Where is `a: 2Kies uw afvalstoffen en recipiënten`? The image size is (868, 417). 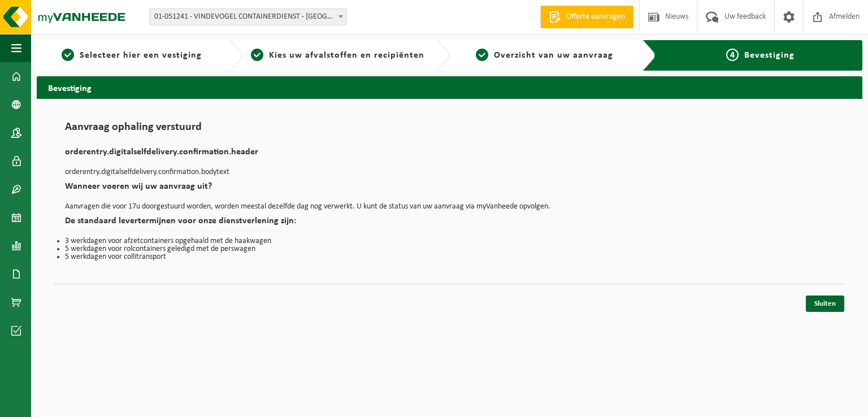 a: 2Kies uw afvalstoffen en recipiënten is located at coordinates (338, 55).